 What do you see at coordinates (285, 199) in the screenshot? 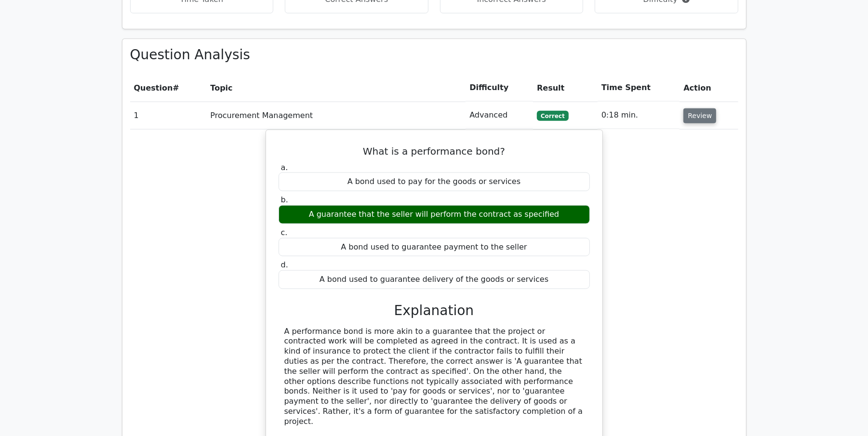
I see `span: b.` at bounding box center [285, 199].